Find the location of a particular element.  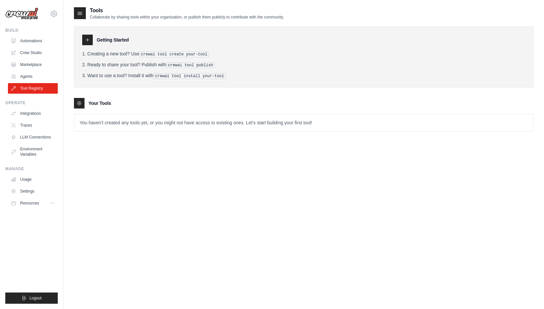

img: Logo is located at coordinates (22, 14).